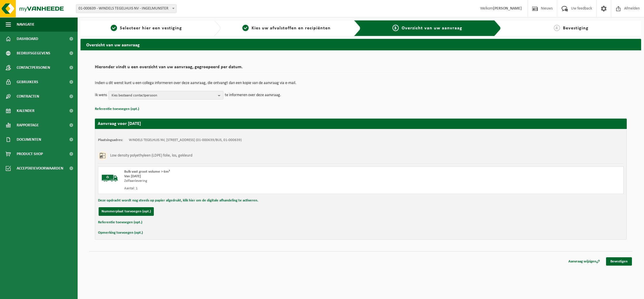 The image size is (644, 299). I want to click on span: 3, so click(396, 28).